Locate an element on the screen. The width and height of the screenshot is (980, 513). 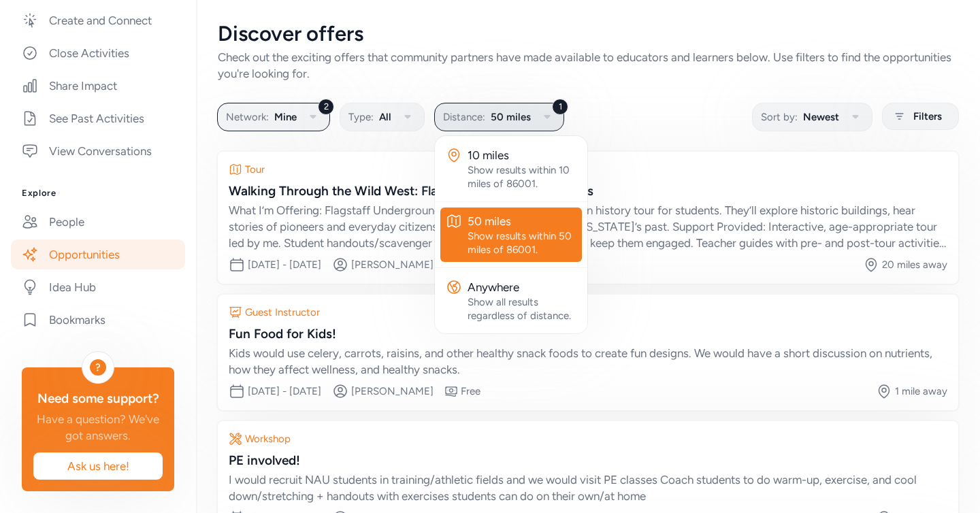
div: Fun Food for Kids! is located at coordinates (588, 334).